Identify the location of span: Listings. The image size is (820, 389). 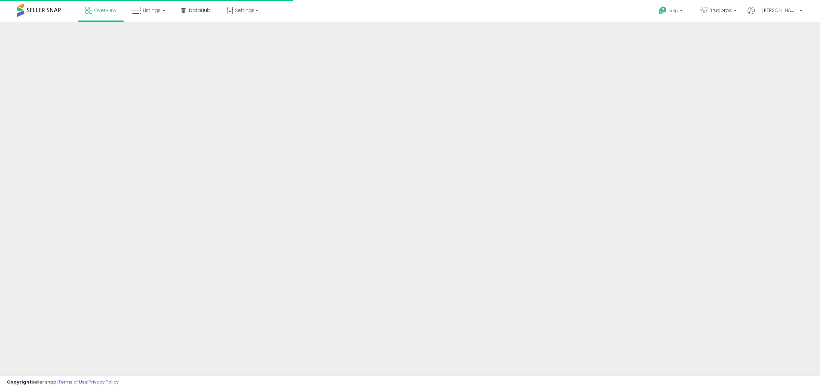
(152, 10).